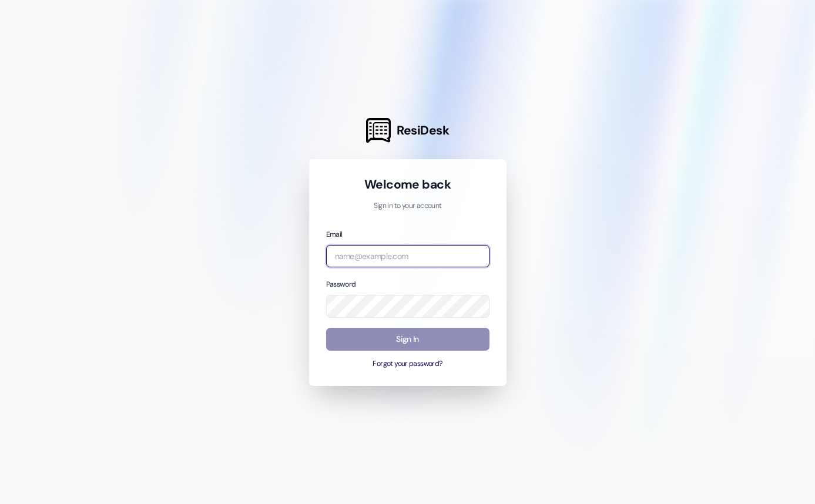  Describe the element at coordinates (341, 285) in the screenshot. I see `label: Password` at that location.